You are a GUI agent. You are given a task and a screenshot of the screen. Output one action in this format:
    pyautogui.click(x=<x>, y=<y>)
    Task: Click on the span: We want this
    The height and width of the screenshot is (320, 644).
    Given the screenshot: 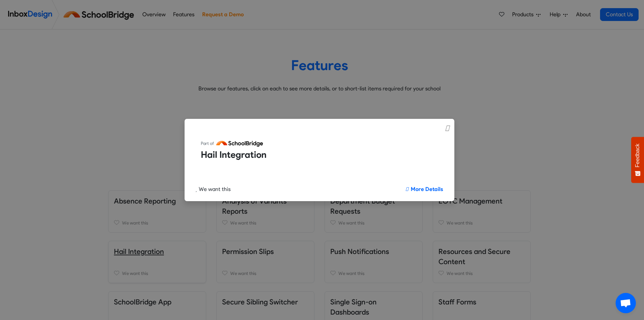 What is the action you would take?
    pyautogui.click(x=214, y=189)
    